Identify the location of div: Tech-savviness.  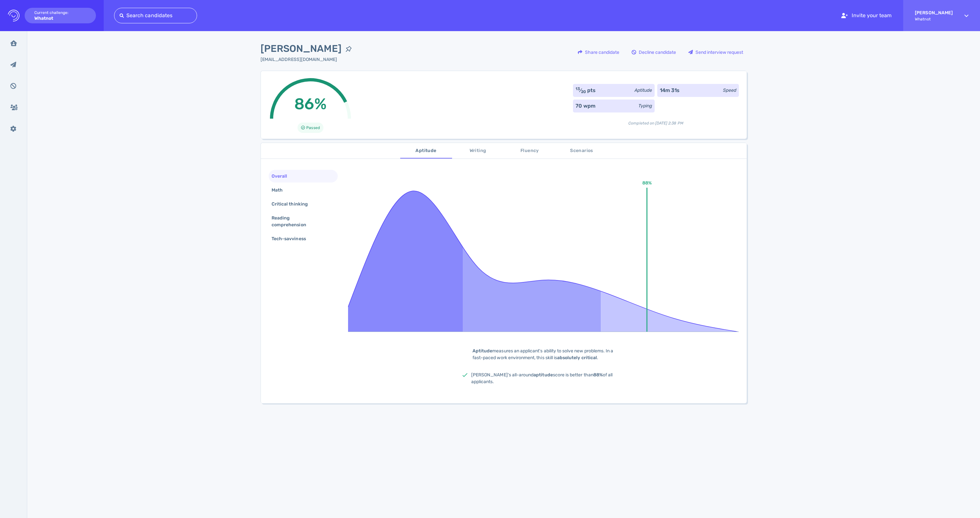
(292, 238).